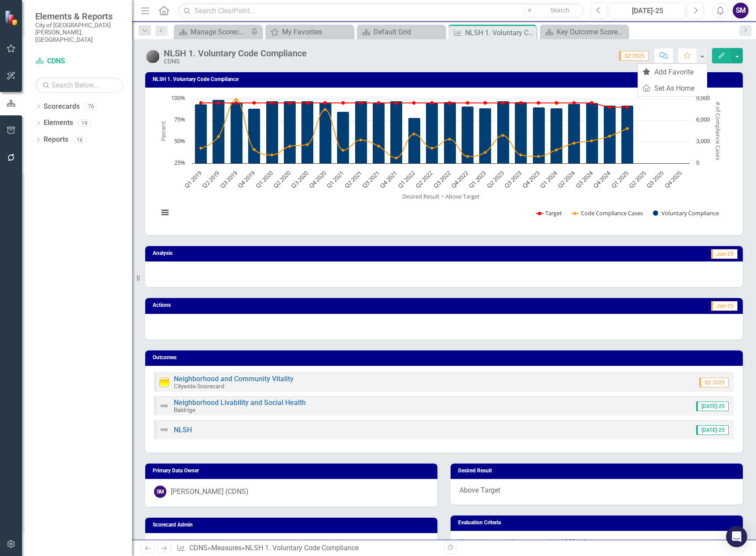  Describe the element at coordinates (353, 179) in the screenshot. I see `text: Q2 2021` at that location.